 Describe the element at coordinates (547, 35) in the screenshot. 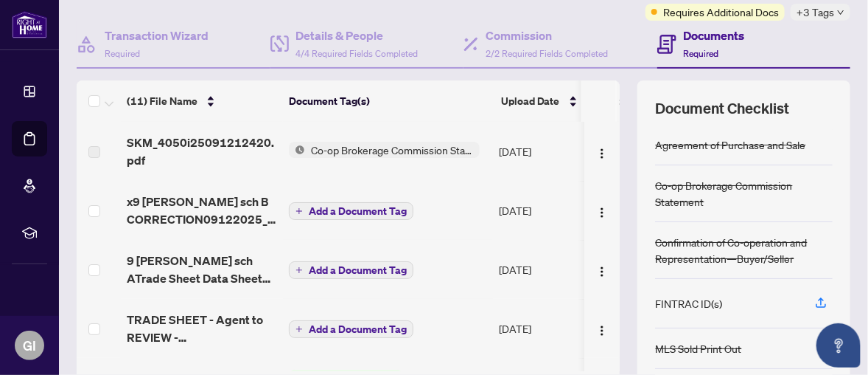

I see `h4: Commission` at that location.